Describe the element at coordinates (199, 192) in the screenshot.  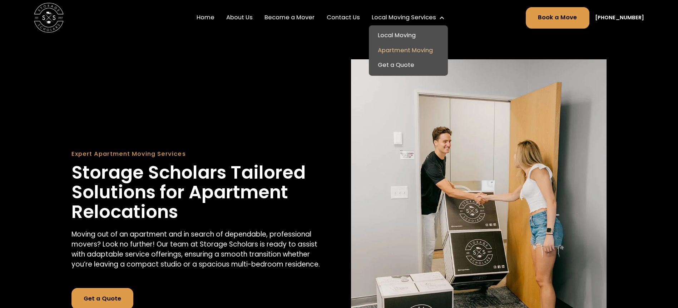
I see `h1: Storage Scholars Tailored Solutions for Apartment Relocations` at that location.